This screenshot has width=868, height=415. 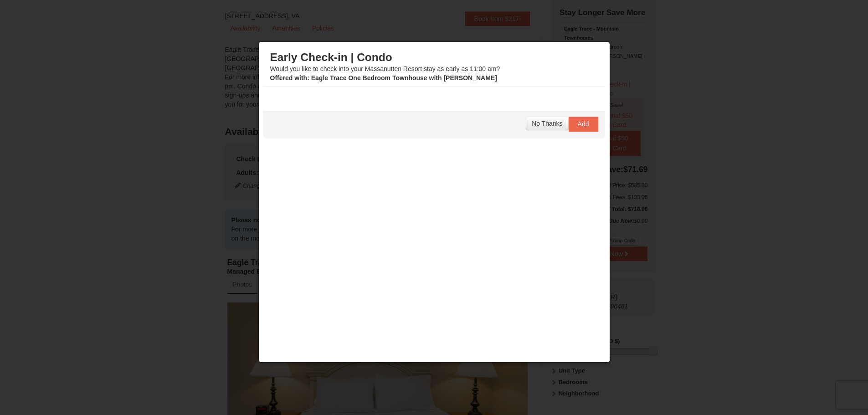 What do you see at coordinates (547, 124) in the screenshot?
I see `button: No Thanks` at bounding box center [547, 124].